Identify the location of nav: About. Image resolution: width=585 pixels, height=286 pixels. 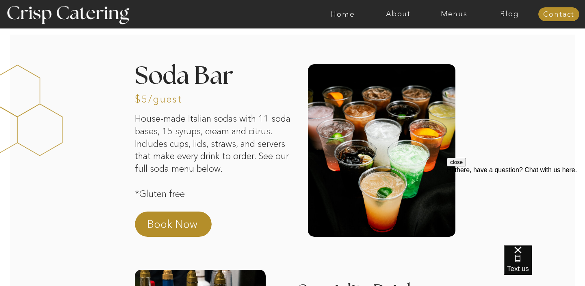
(398, 14).